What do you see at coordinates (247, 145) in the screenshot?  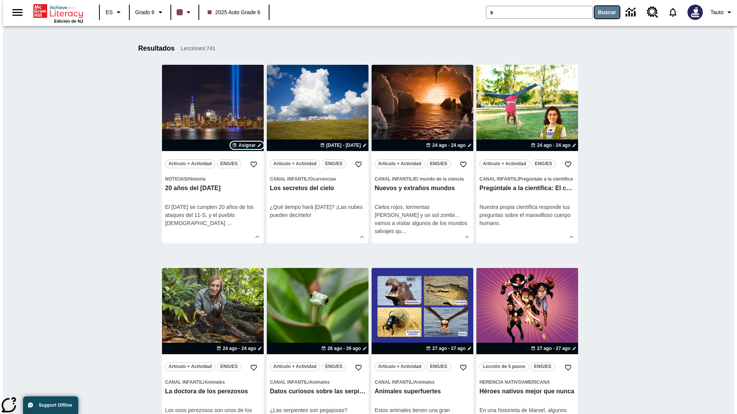 I see `button: Asignar Elegir fechas` at bounding box center [247, 145].